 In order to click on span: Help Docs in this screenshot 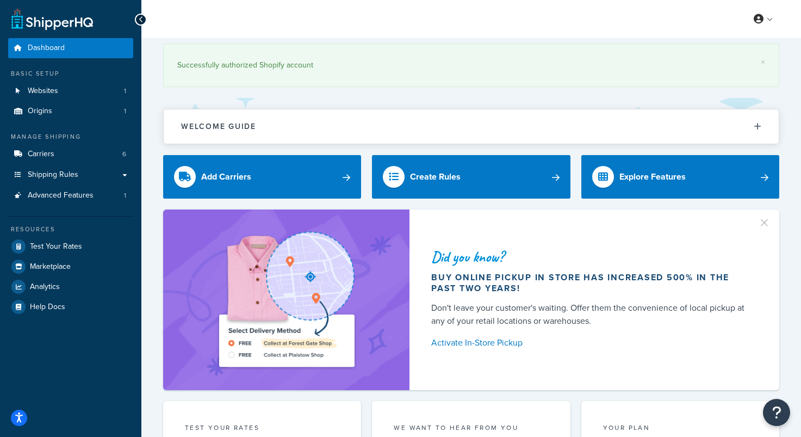, I will do `click(47, 307)`.